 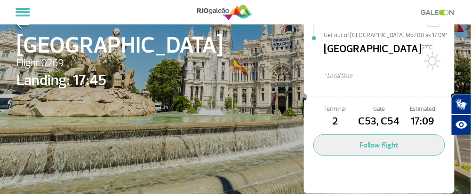 I want to click on span: Gate, so click(x=379, y=109).